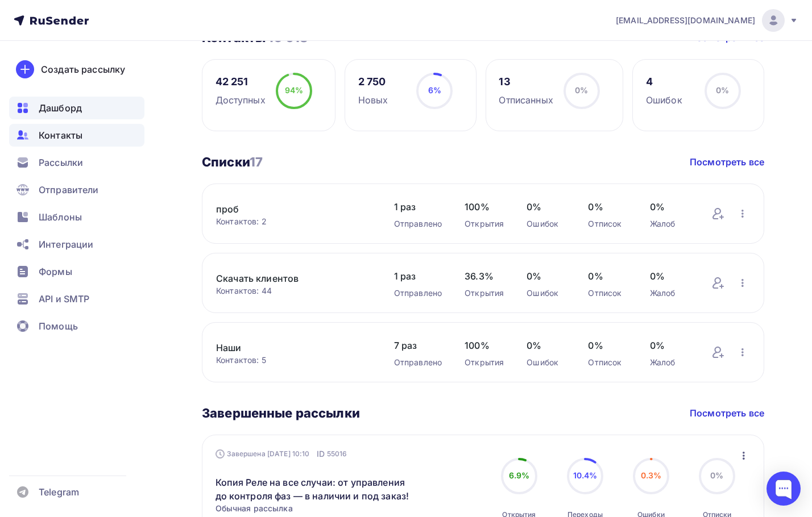 The height and width of the screenshot is (517, 812). I want to click on div: Контактов: 5, so click(293, 360).